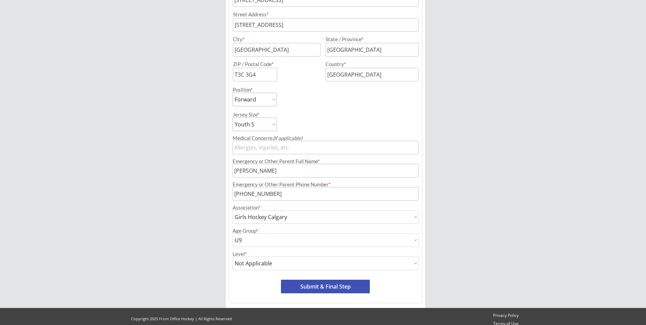 This screenshot has height=325, width=646. I want to click on div: Medical Concerns, so click(325, 138).